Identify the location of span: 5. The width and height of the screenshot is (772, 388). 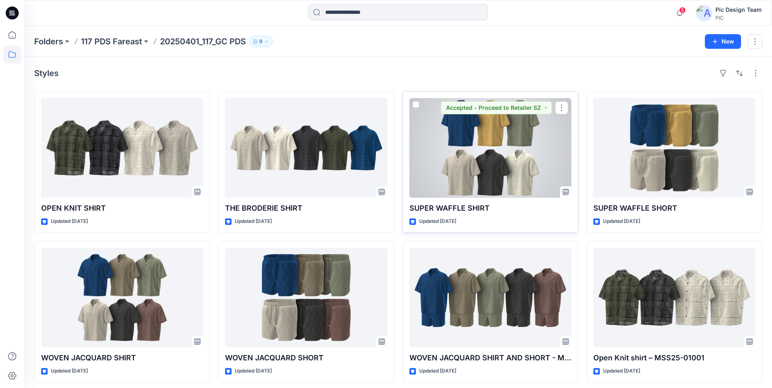
(682, 10).